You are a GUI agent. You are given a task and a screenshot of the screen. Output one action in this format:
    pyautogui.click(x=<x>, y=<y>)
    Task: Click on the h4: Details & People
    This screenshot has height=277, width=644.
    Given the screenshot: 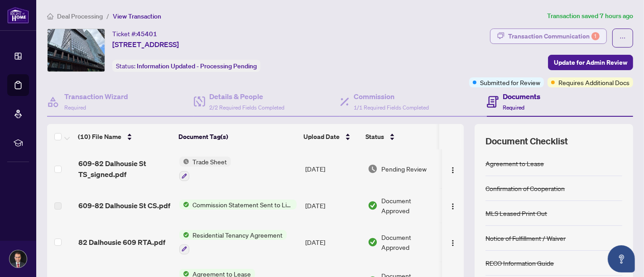 What is the action you would take?
    pyautogui.click(x=247, y=96)
    